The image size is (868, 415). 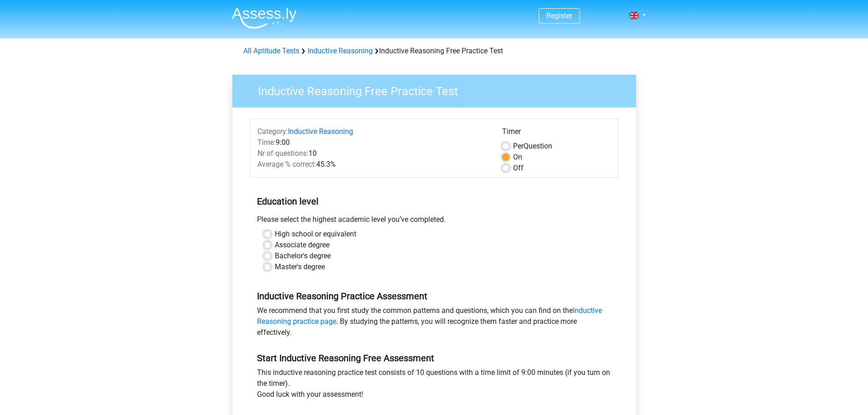 What do you see at coordinates (316, 234) in the screenshot?
I see `label: High school or equivalent` at bounding box center [316, 234].